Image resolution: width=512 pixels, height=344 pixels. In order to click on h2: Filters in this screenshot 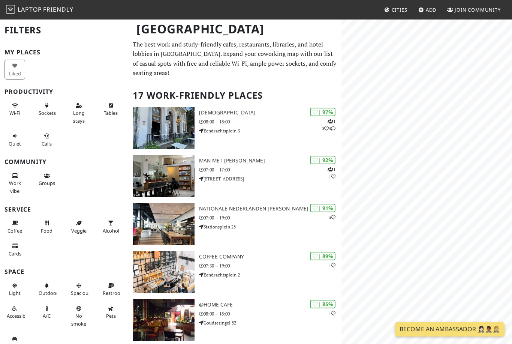, I will do `click(64, 30)`.